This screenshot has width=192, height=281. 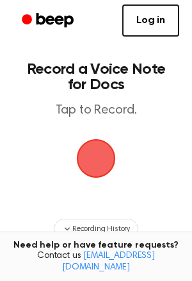 What do you see at coordinates (96, 110) in the screenshot?
I see `p: Tap to Record.` at bounding box center [96, 110].